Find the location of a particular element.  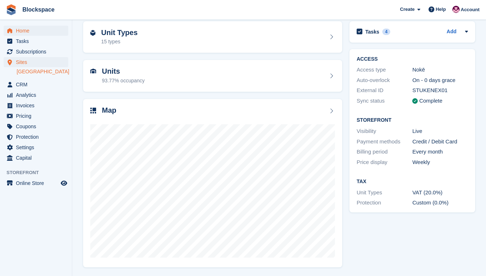

img: stora-icon-8386f47178a22dfd0bd8f6a31ec36ba5ce8667c1dd55bd0f319d3a0aa187defe.svg is located at coordinates (11, 10).